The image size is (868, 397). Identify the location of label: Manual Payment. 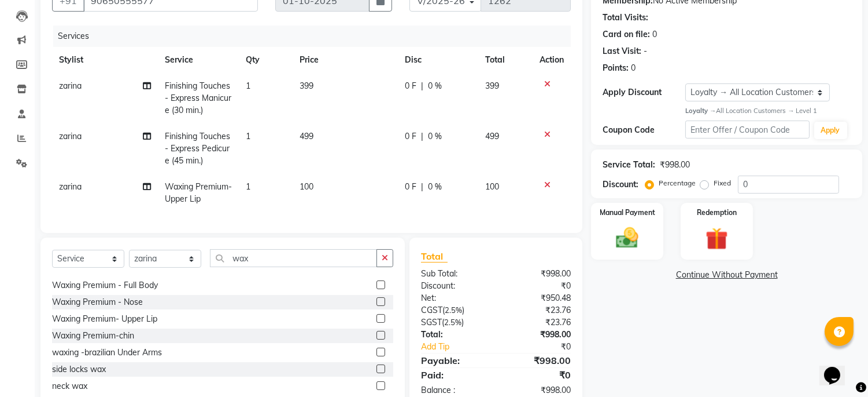
(628, 212).